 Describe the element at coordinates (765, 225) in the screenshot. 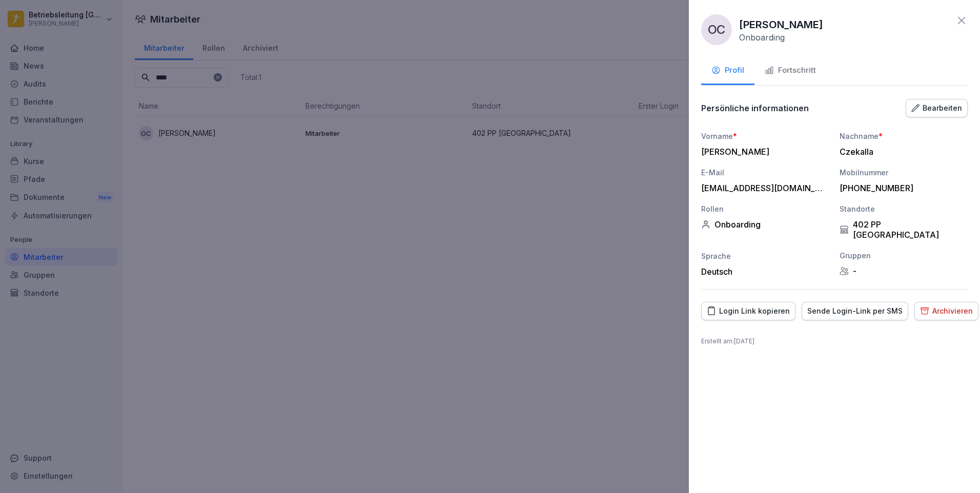

I see `div: Onboarding` at that location.